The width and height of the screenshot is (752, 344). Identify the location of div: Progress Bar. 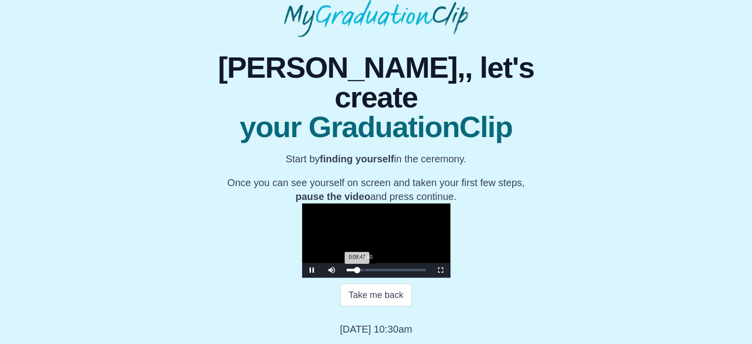
(386, 269).